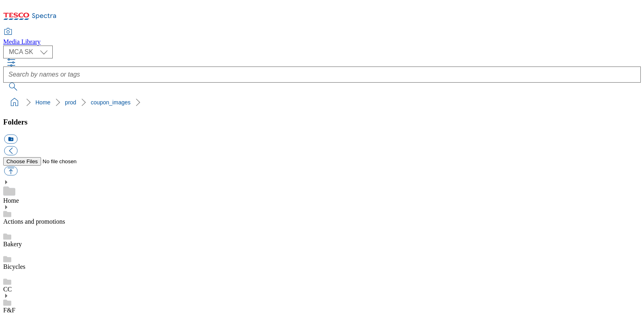  Describe the element at coordinates (322, 75) in the screenshot. I see `input: Search by names or tags` at that location.